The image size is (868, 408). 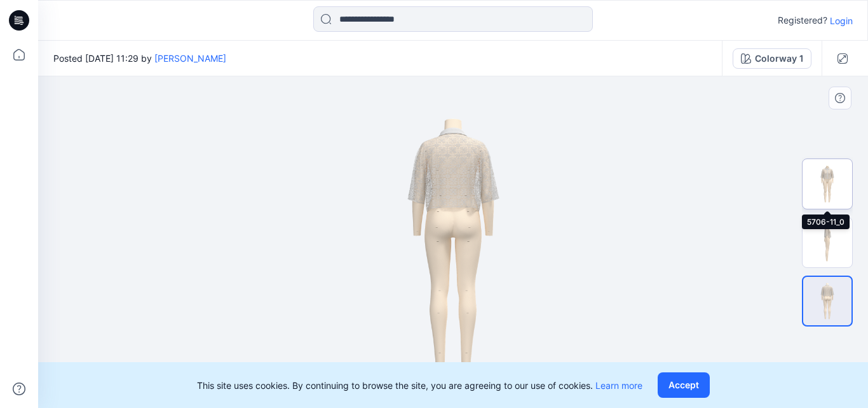 I want to click on a: Learn more, so click(x=619, y=385).